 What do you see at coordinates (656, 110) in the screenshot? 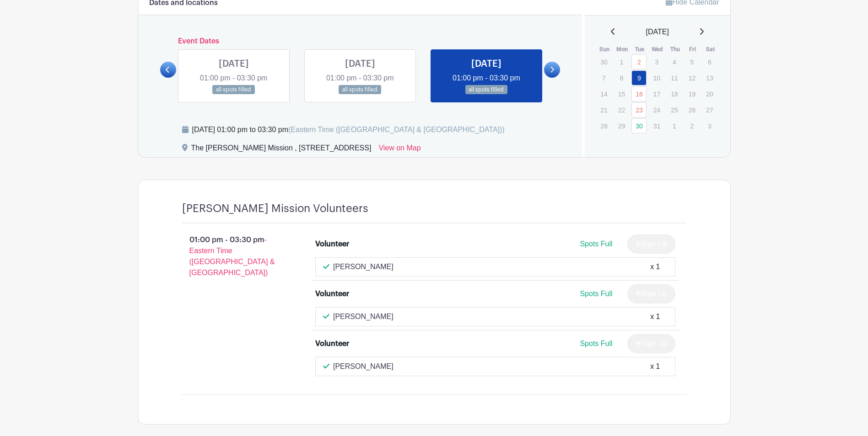
I see `p: 24` at bounding box center [656, 110].